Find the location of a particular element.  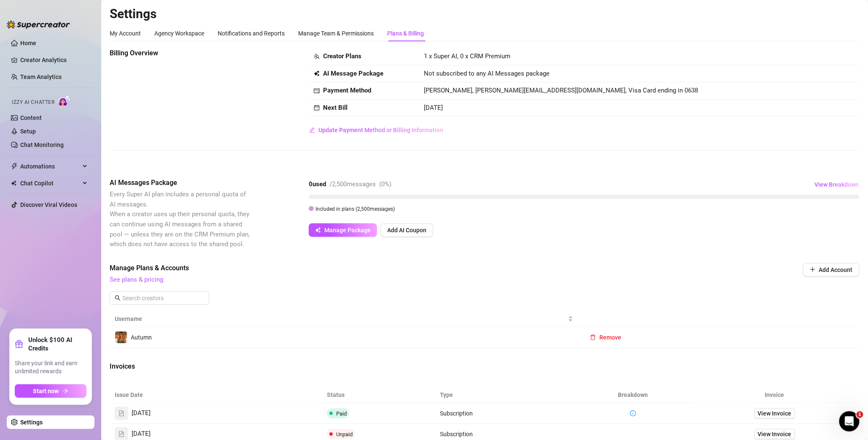

a: Creator Analytics is located at coordinates (54, 60).